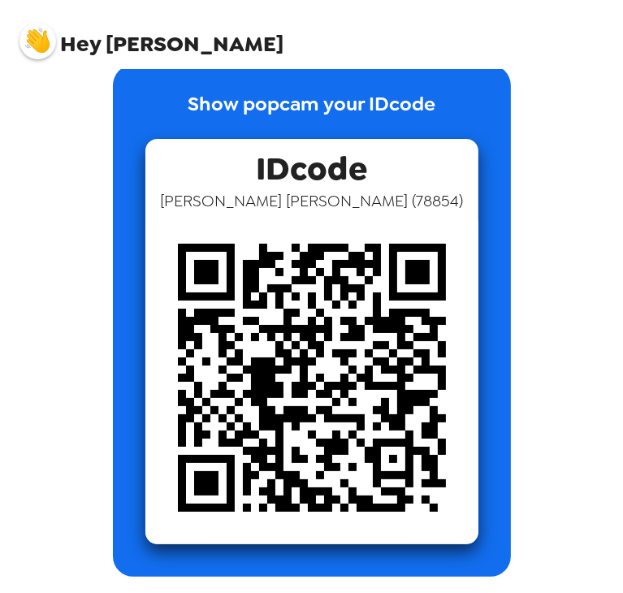 The width and height of the screenshot is (623, 593). Describe the element at coordinates (37, 41) in the screenshot. I see `img: profile pic` at that location.